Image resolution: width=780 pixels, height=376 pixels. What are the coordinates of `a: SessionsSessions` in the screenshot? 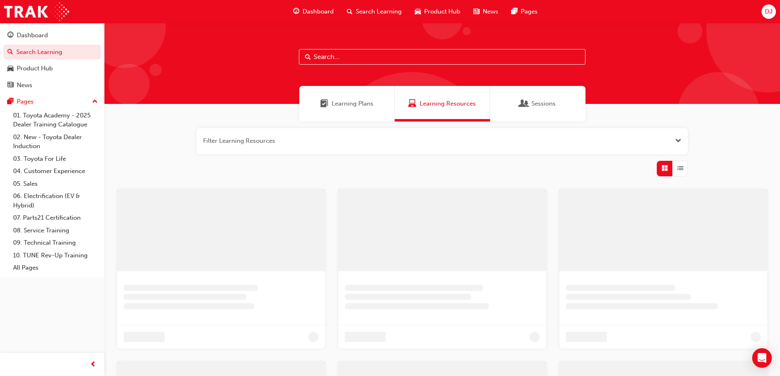 It's located at (538, 104).